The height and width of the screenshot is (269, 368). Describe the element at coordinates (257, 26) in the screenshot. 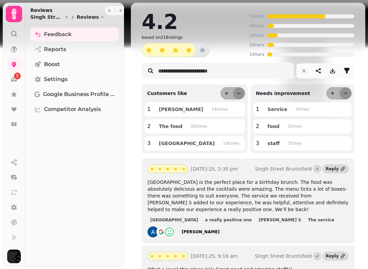

I see `p: 4 Stars` at that location.